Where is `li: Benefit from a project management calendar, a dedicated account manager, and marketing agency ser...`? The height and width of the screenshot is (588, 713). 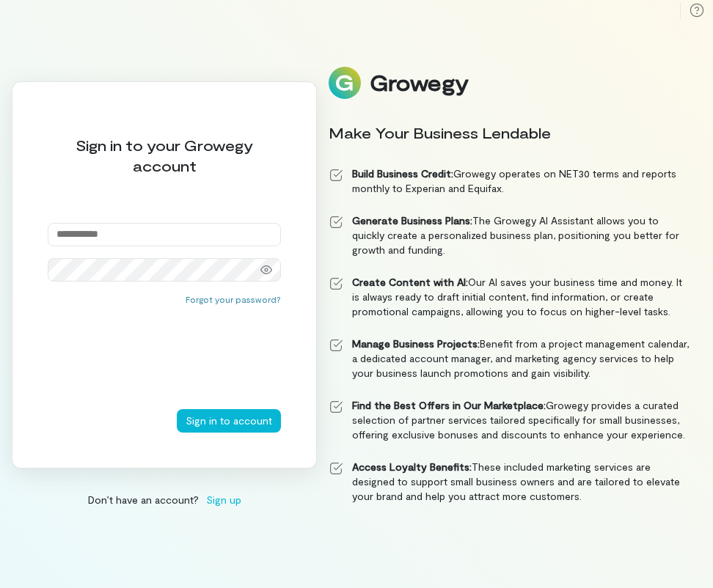
li: Benefit from a project management calendar, a dedicated account manager, and marketing agency ser... is located at coordinates (509, 358).